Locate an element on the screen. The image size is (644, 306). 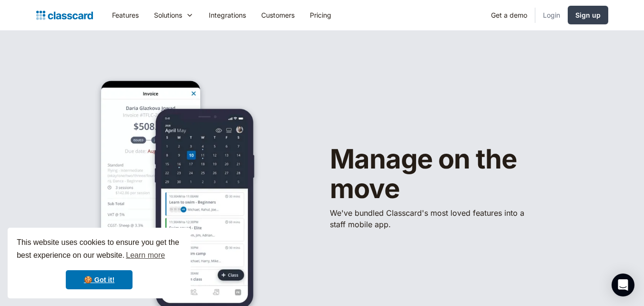
a: Get a demo is located at coordinates (509, 15).